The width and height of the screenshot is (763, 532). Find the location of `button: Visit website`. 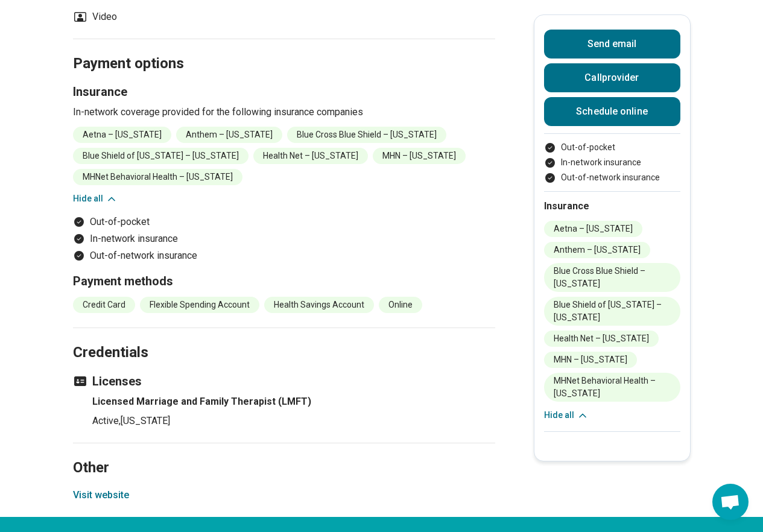

button: Visit website is located at coordinates (101, 495).